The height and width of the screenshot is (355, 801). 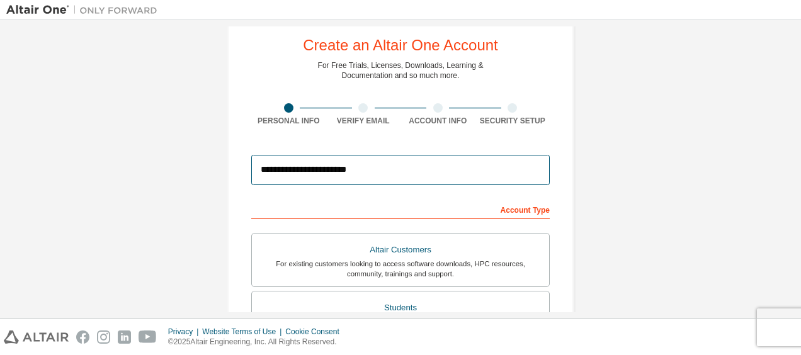 What do you see at coordinates (244, 332) in the screenshot?
I see `div: Website Terms of Use` at bounding box center [244, 332].